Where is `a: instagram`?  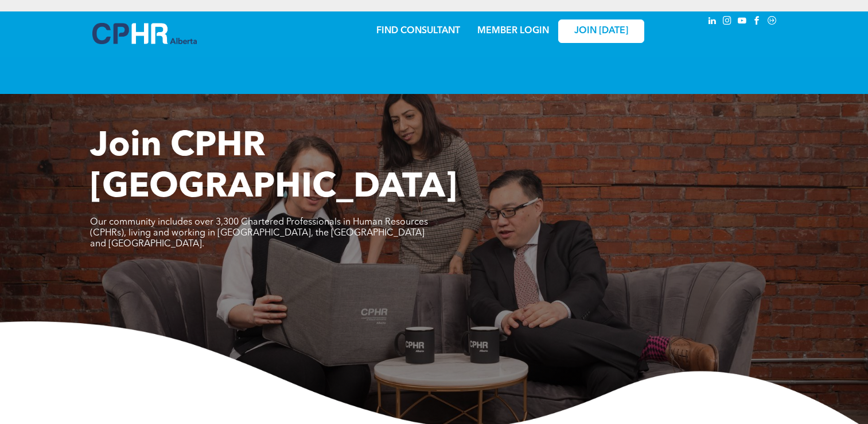 a: instagram is located at coordinates (728, 22).